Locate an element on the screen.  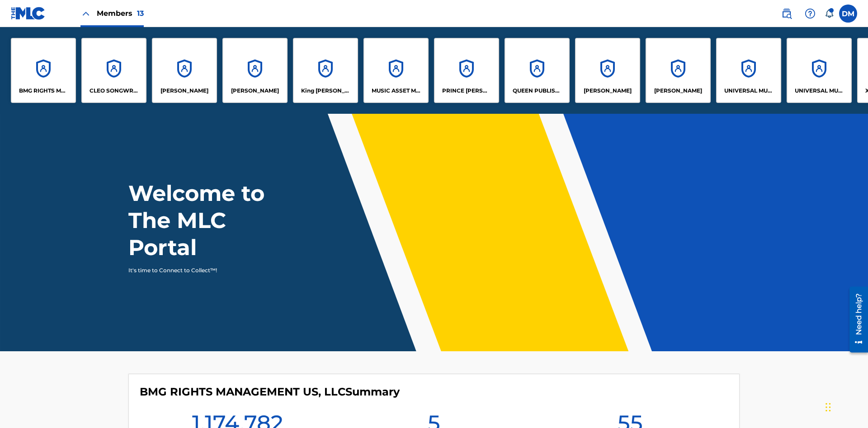
p: EYAMA MCSINGER is located at coordinates (255, 91).